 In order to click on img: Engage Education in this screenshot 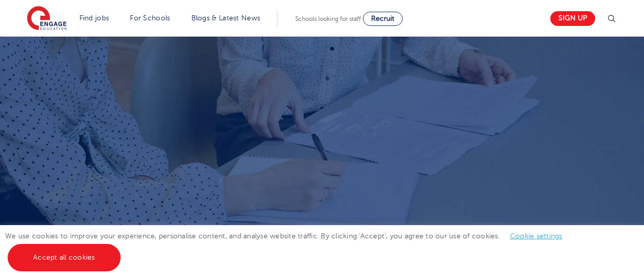, I will do `click(47, 19)`.